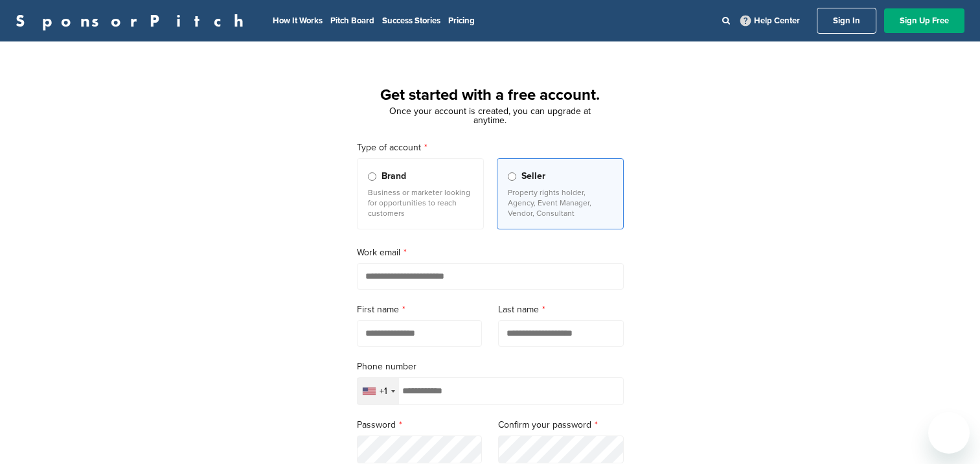 The image size is (980, 464). What do you see at coordinates (419, 309) in the screenshot?
I see `label: First name` at bounding box center [419, 309].